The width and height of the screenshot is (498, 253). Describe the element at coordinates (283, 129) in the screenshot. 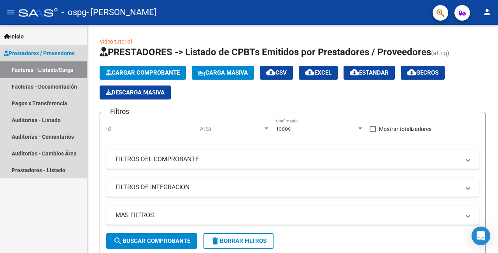

I see `span: Todos` at that location.